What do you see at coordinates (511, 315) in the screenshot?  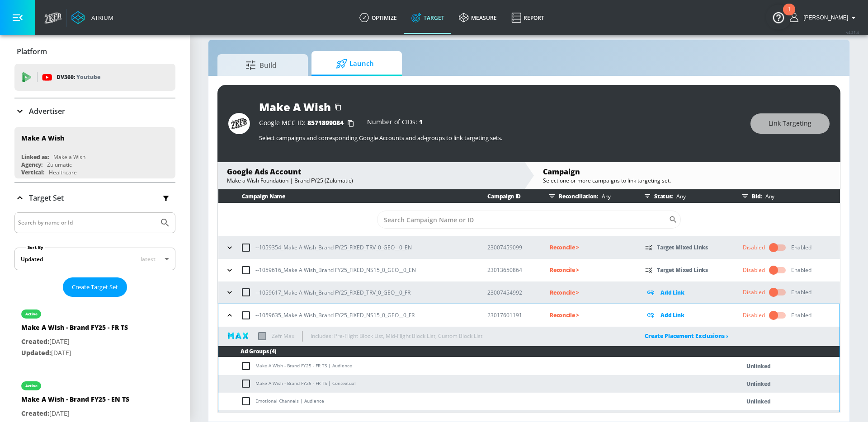 I see `p: 23017601191` at bounding box center [511, 315].